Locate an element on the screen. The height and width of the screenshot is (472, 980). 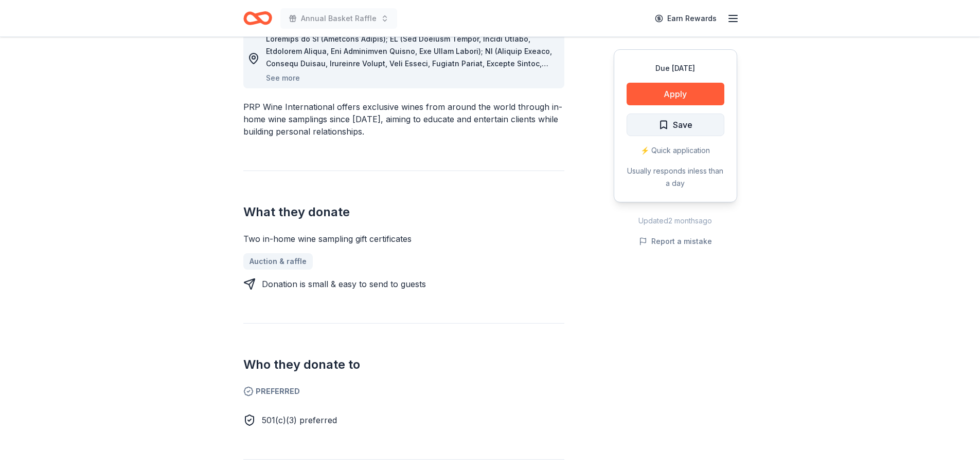
div: Two in-home wine sampling gift certificates is located at coordinates (404, 239).